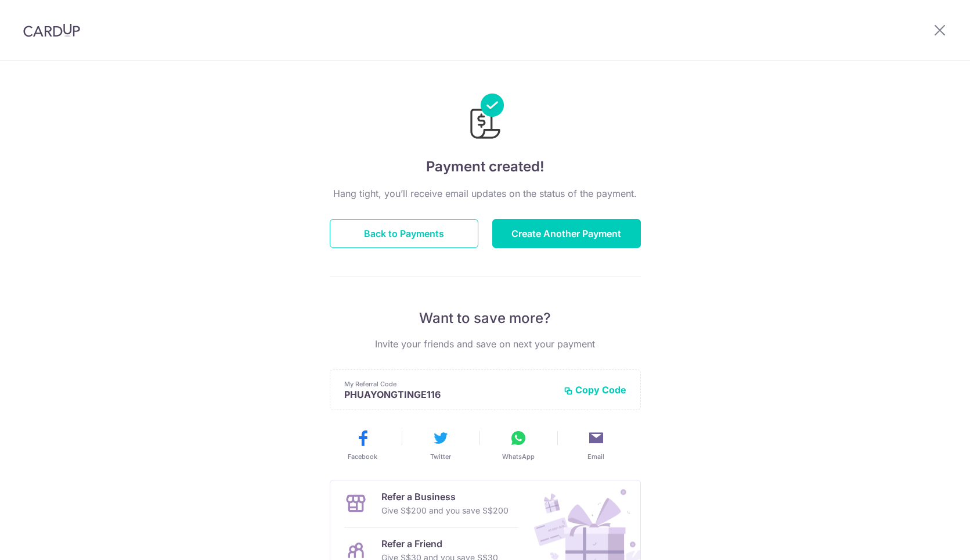 Image resolution: width=970 pixels, height=560 pixels. I want to click on button: Copy Code, so click(595, 390).